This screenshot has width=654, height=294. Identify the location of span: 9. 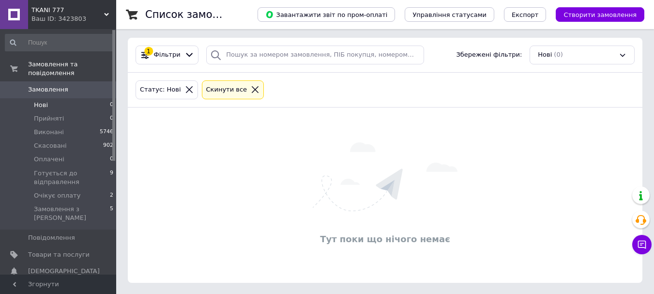
(111, 178).